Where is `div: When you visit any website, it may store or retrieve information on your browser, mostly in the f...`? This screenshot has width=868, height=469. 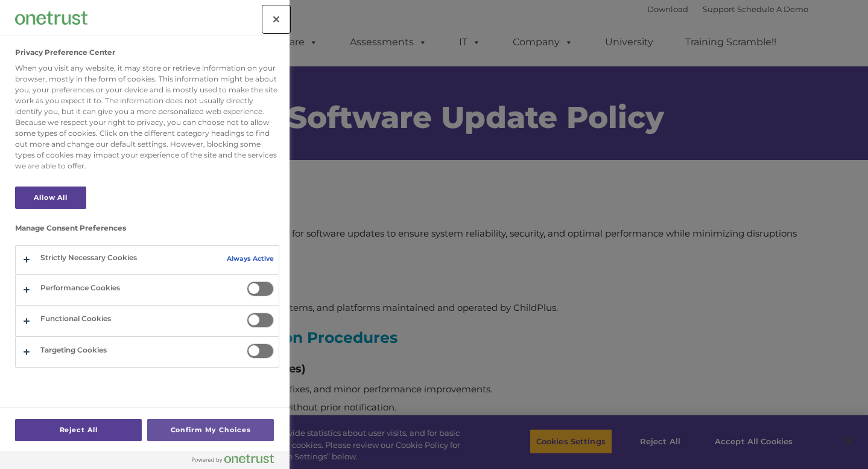 div: When you visit any website, it may store or retrieve information on your browser, mostly in the f... is located at coordinates (148, 117).